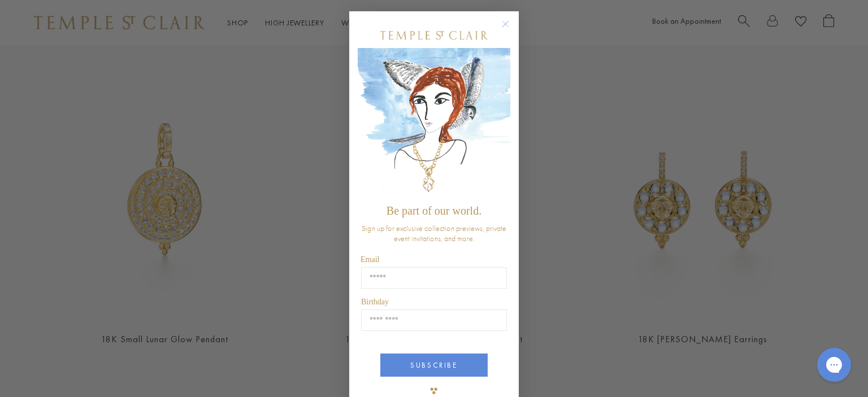  Describe the element at coordinates (434, 365) in the screenshot. I see `button: SUBSCRIBE` at that location.